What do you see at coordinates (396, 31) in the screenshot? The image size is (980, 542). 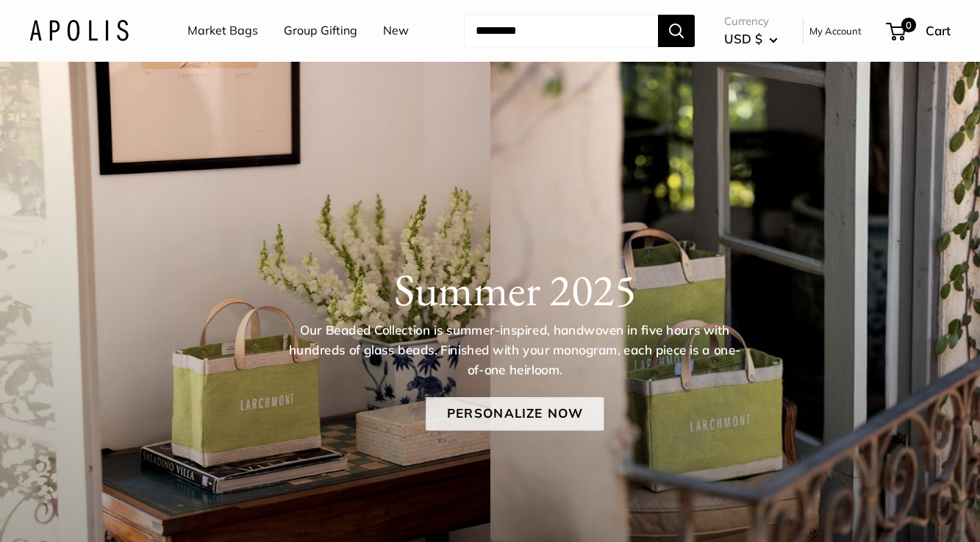 I see `a: New` at bounding box center [396, 31].